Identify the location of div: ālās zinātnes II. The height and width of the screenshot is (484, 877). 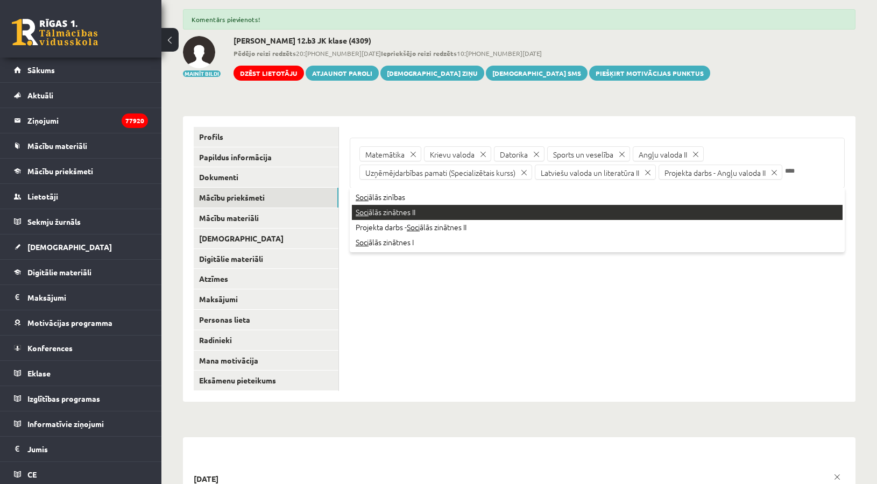
(597, 213).